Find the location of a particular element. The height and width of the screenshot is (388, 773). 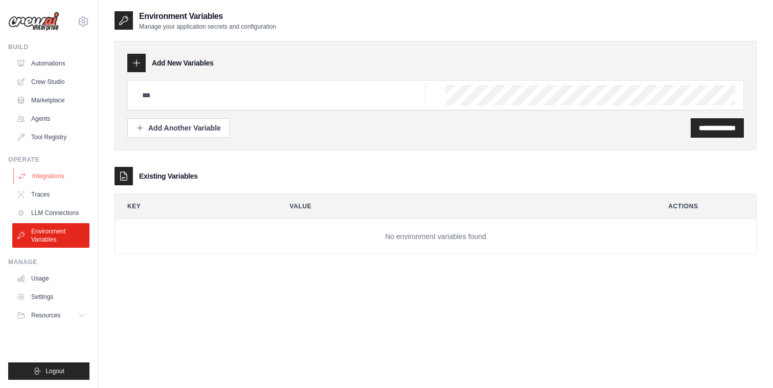

a: Usage is located at coordinates (51, 278).